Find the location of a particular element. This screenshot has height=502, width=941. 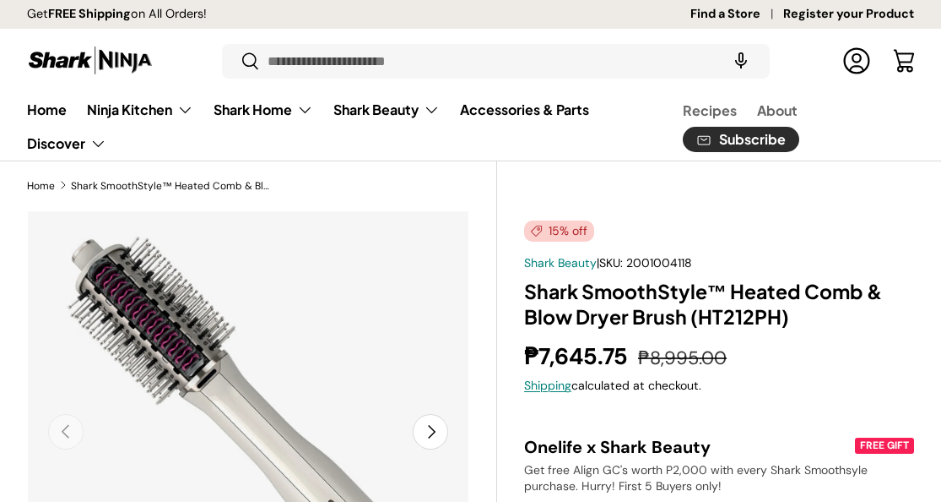

summary: Shark Beauty is located at coordinates (387, 110).